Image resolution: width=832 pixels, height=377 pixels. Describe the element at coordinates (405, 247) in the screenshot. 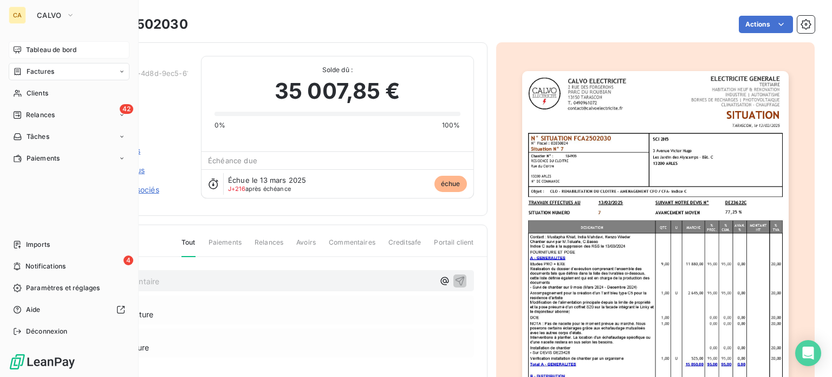

I see `span: Creditsafe` at that location.